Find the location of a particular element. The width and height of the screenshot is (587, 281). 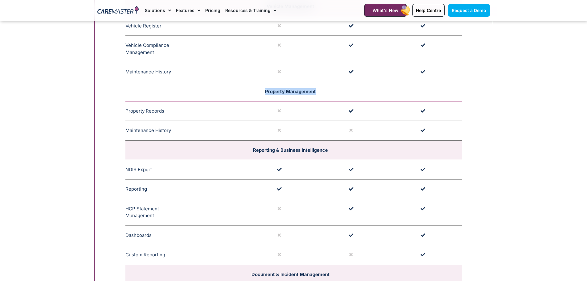

td: HCP Statement Management is located at coordinates (186, 212).